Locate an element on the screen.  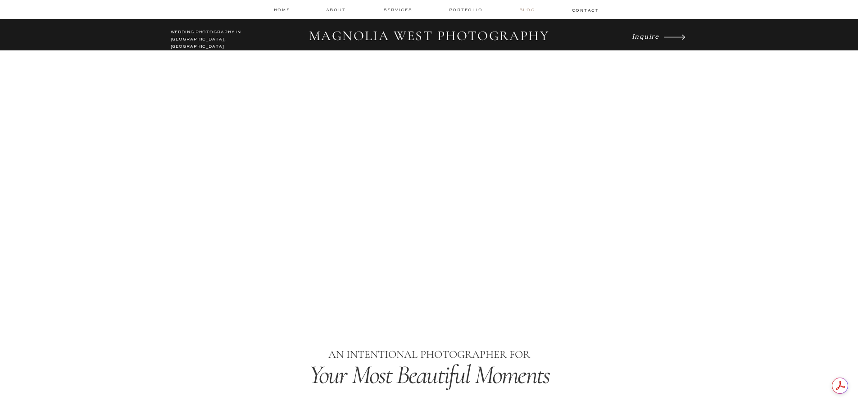
p: AN INTENTIONAL PHOTOGRAPHER FOR is located at coordinates (429, 355).